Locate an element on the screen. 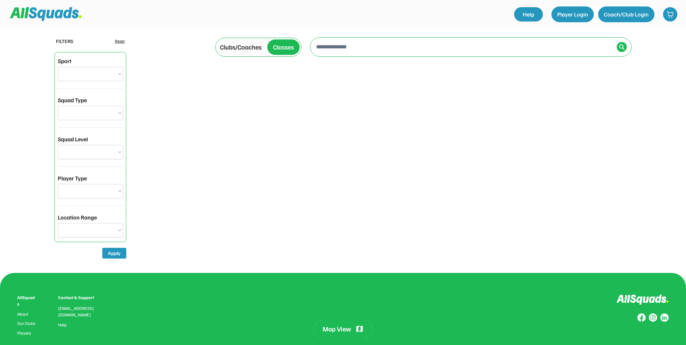  img: shopping-cart-01%20%281%29.svg is located at coordinates (670, 14).